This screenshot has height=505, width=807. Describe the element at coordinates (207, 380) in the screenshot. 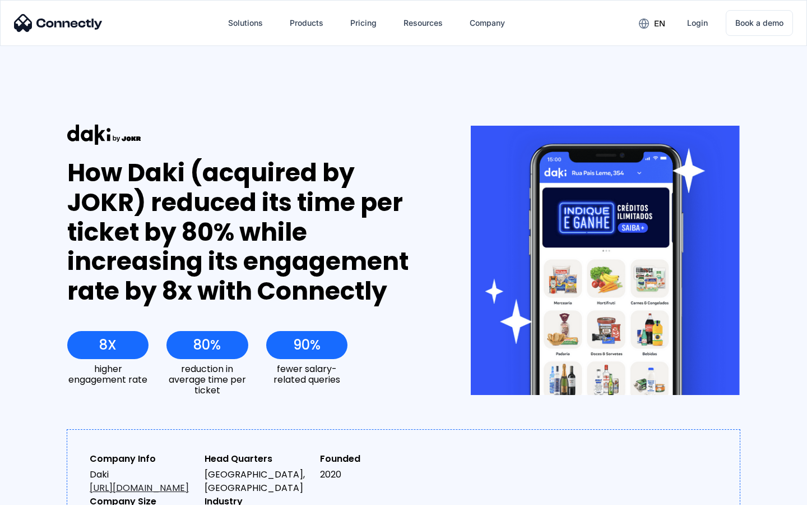

I see `div: reduction in average time per ticket` at that location.